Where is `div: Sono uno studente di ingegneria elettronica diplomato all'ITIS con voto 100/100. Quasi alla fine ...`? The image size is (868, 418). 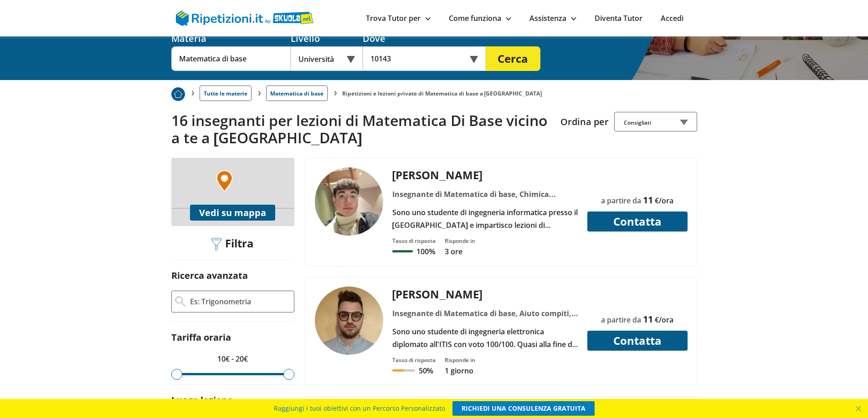
div: Sono uno studente di ingegneria elettronica diplomato all'ITIS con voto 100/100. Quasi alla fine ... is located at coordinates (484, 338).